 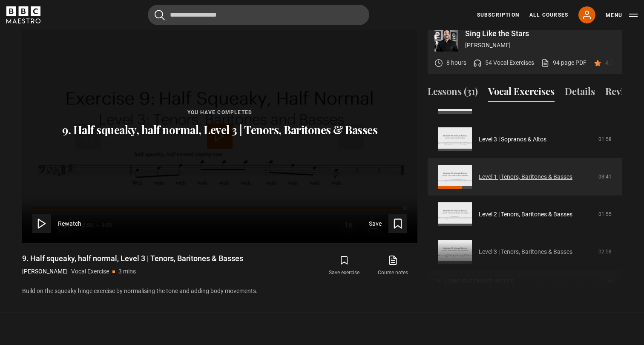 What do you see at coordinates (220, 112) in the screenshot?
I see `p: You have completed` at bounding box center [220, 112].